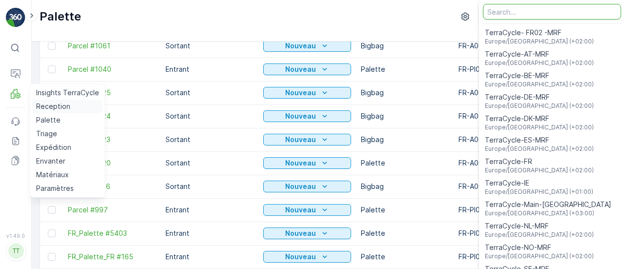  What do you see at coordinates (539, 140) in the screenshot?
I see `span: TerraCycle-ES-MRF` at bounding box center [539, 140].